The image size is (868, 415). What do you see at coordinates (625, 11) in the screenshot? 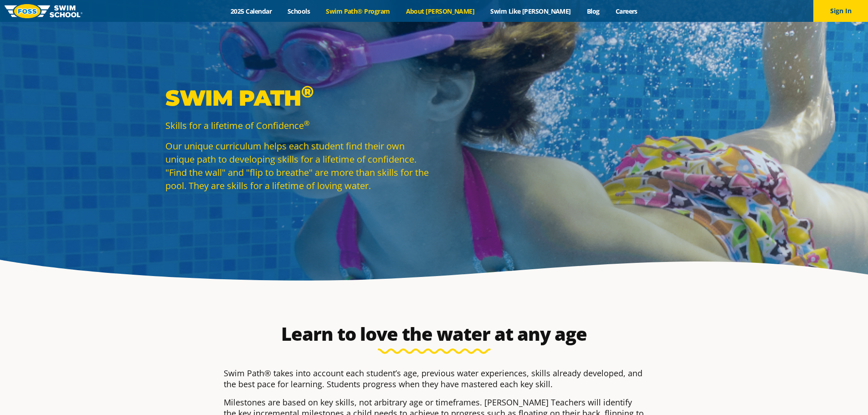
I see `a: Careers` at bounding box center [625, 11].